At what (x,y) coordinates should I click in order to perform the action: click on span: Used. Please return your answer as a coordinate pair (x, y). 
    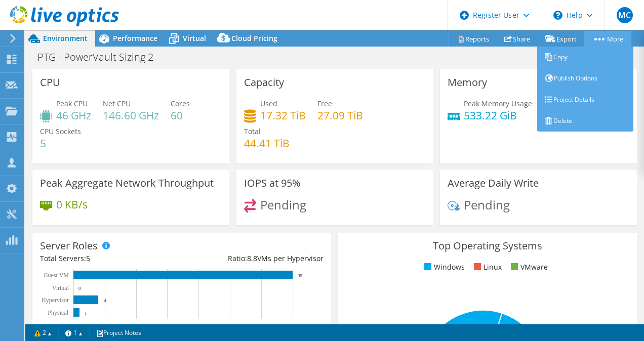
    Looking at the image, I should click on (269, 104).